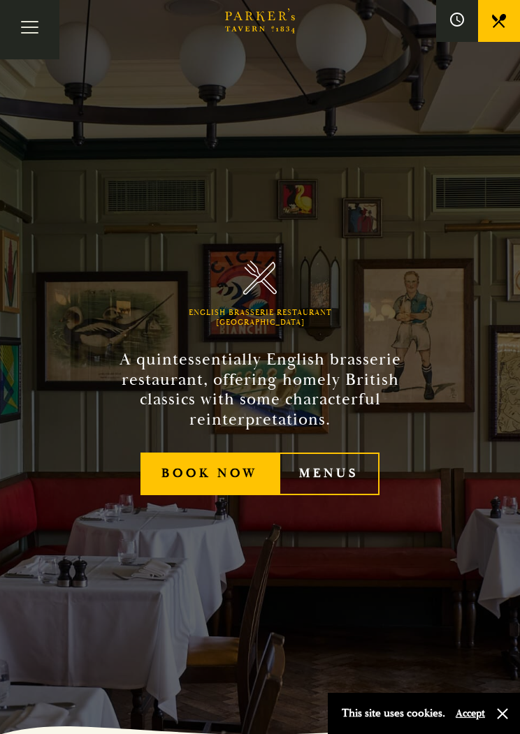 The height and width of the screenshot is (734, 520). Describe the element at coordinates (260, 277) in the screenshot. I see `img: Parker's Tavern Brasserie Cambridge` at that location.